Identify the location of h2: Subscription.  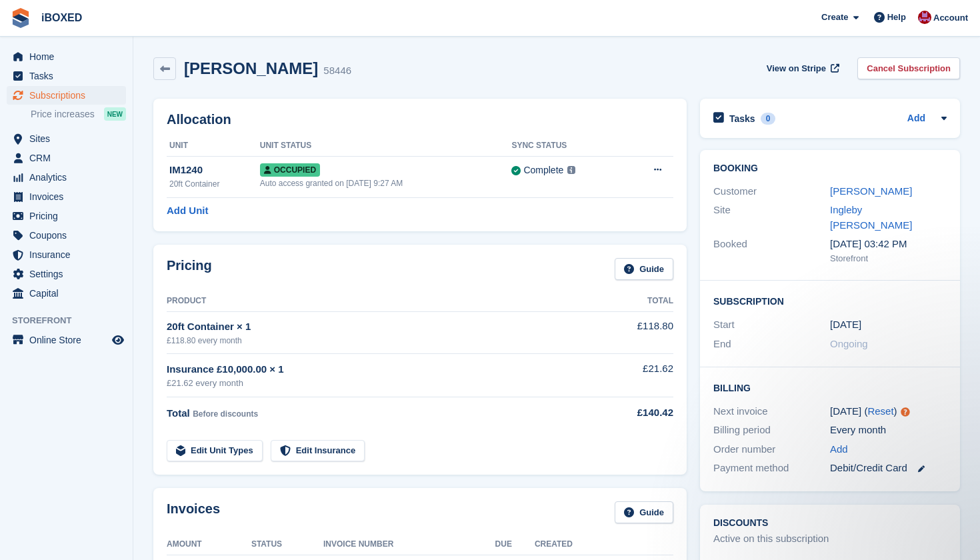
(831, 301).